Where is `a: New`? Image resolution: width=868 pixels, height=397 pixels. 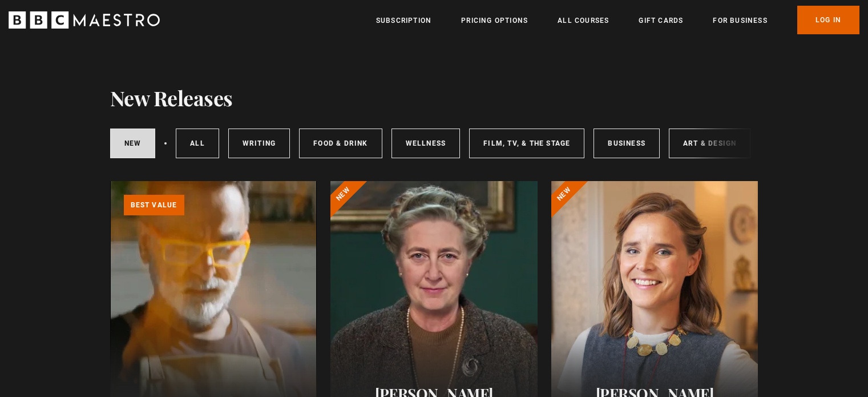
a: New is located at coordinates (133, 143).